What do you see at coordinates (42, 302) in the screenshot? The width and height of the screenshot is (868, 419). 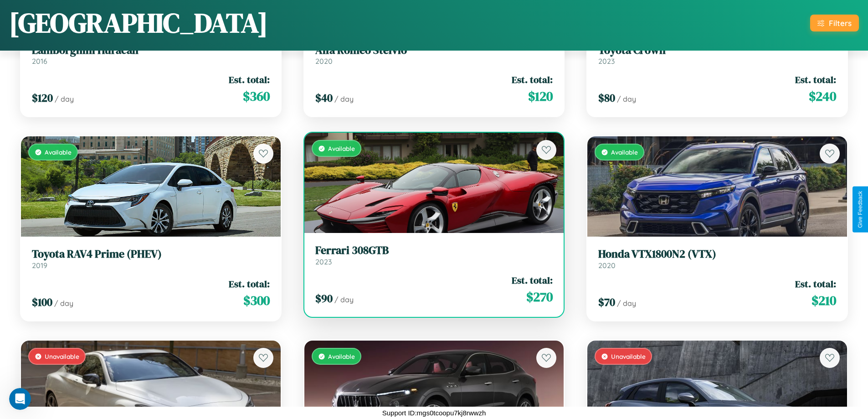 I see `span: $ 100` at bounding box center [42, 302].